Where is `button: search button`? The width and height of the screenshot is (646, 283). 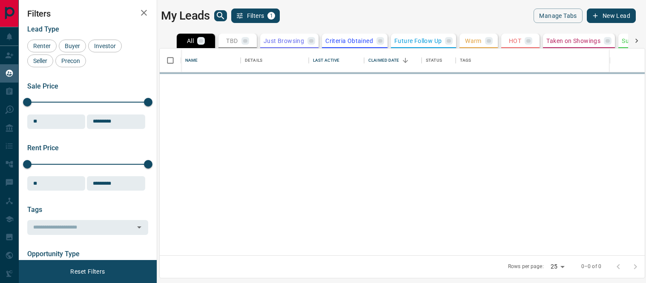
button: search button is located at coordinates (221, 16).